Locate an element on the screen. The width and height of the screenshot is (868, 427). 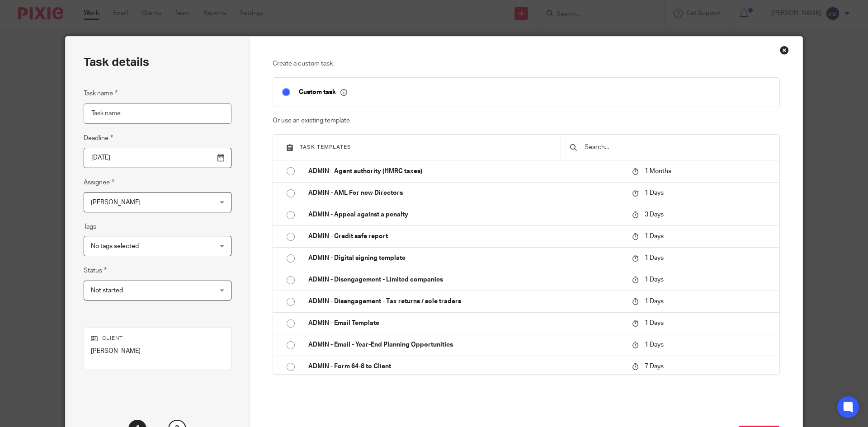
p: ADMIN - Disengagement - Tax returns / sole traders is located at coordinates (466, 302).